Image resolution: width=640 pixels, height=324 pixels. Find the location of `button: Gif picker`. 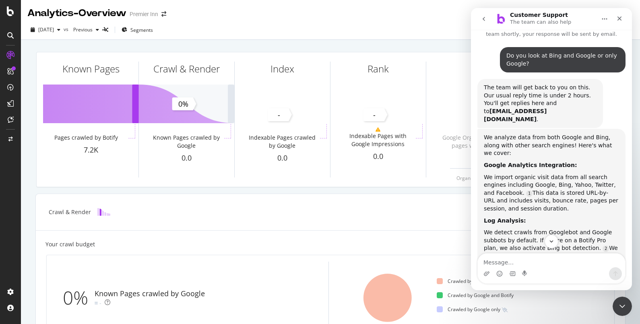

button: Gif picker is located at coordinates (41, 266).